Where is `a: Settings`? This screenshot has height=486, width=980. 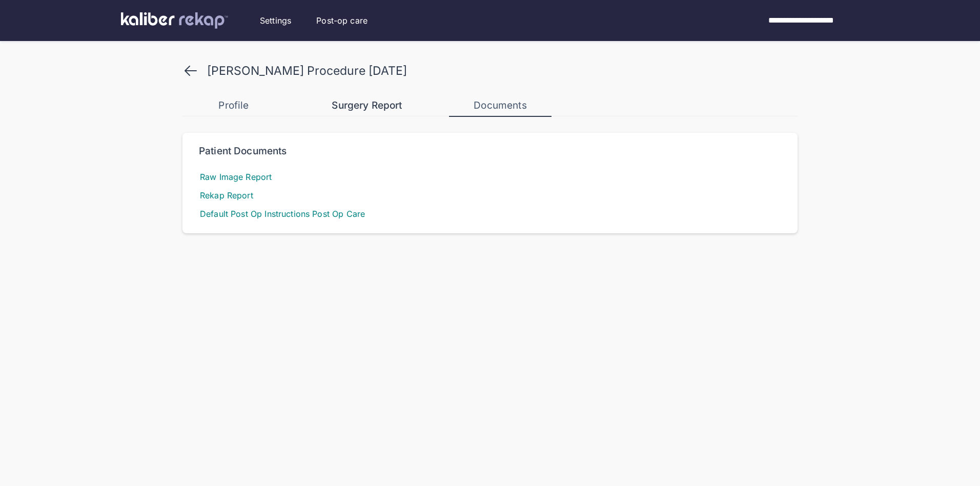
a: Settings is located at coordinates (275, 20).